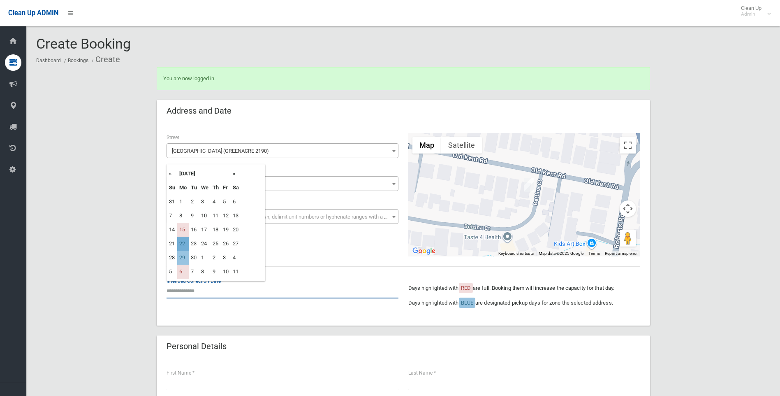  What do you see at coordinates (424, 251) in the screenshot?
I see `img: Google` at bounding box center [424, 251].